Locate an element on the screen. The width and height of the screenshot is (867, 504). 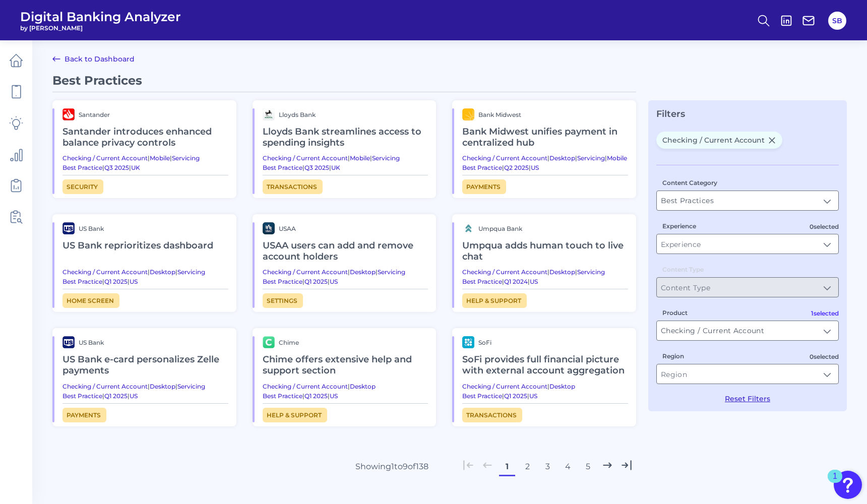
input: Content Type is located at coordinates (748, 287).